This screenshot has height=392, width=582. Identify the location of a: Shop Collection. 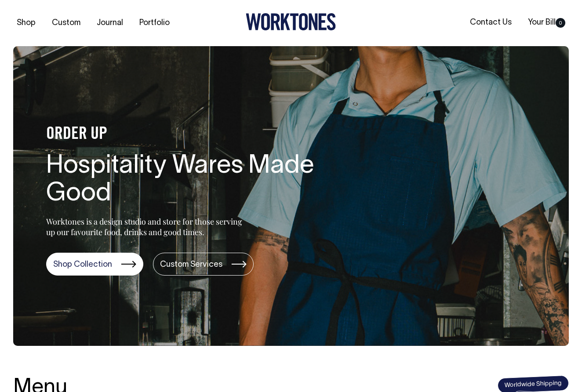
(94, 264).